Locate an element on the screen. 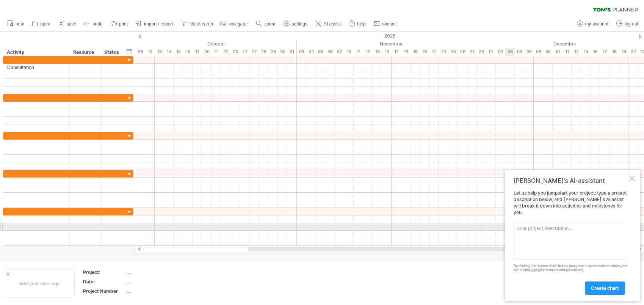 This screenshot has width=644, height=305. div: Friday, 10 October 2025 is located at coordinates (150, 52).